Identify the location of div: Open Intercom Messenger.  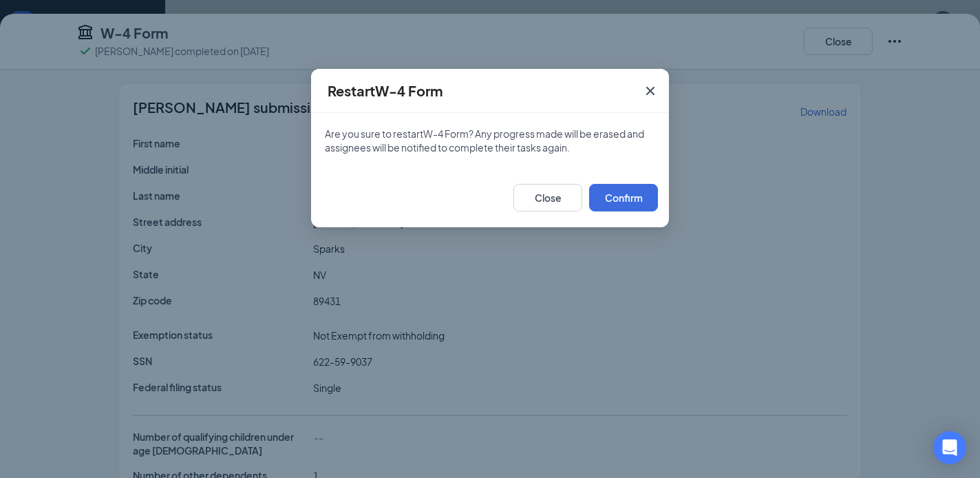
(950, 447).